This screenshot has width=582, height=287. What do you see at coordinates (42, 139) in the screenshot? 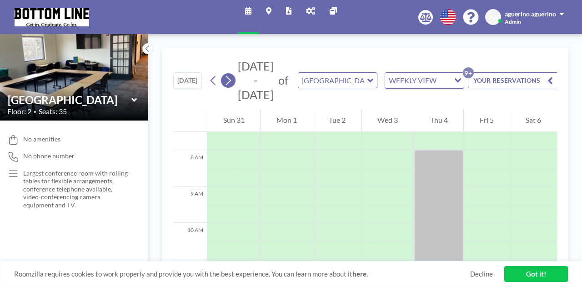
I see `span: No amenities` at bounding box center [42, 139].